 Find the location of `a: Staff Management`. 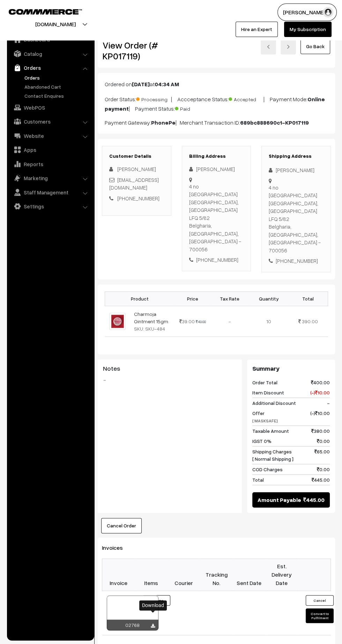

a: Staff Management is located at coordinates (50, 193).